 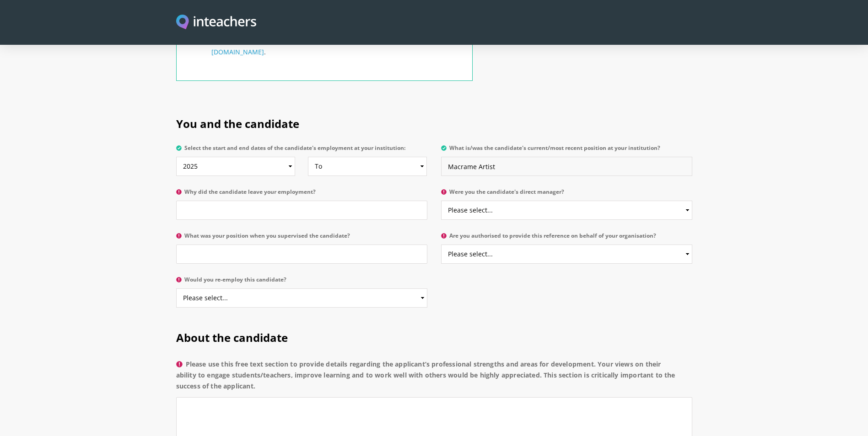 What do you see at coordinates (302, 282) in the screenshot?
I see `label: Would you re-employ this candidate?` at bounding box center [302, 282].